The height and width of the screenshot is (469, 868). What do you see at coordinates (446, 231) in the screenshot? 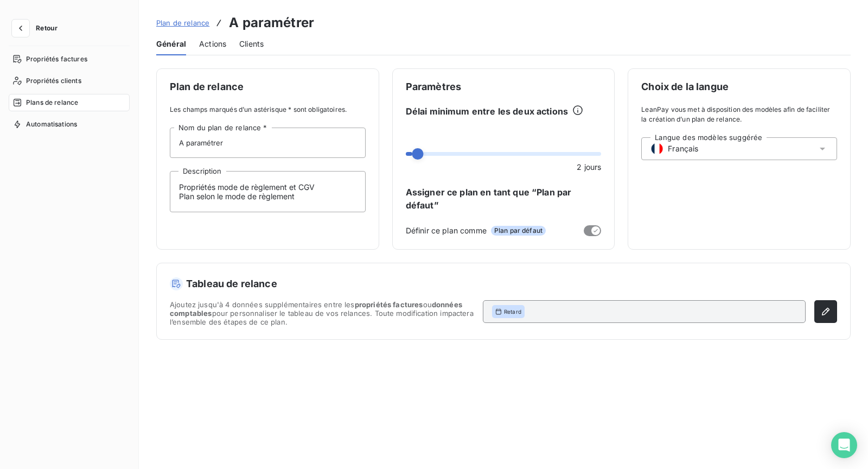
I see `span: Définir ce plan comme` at bounding box center [446, 231].